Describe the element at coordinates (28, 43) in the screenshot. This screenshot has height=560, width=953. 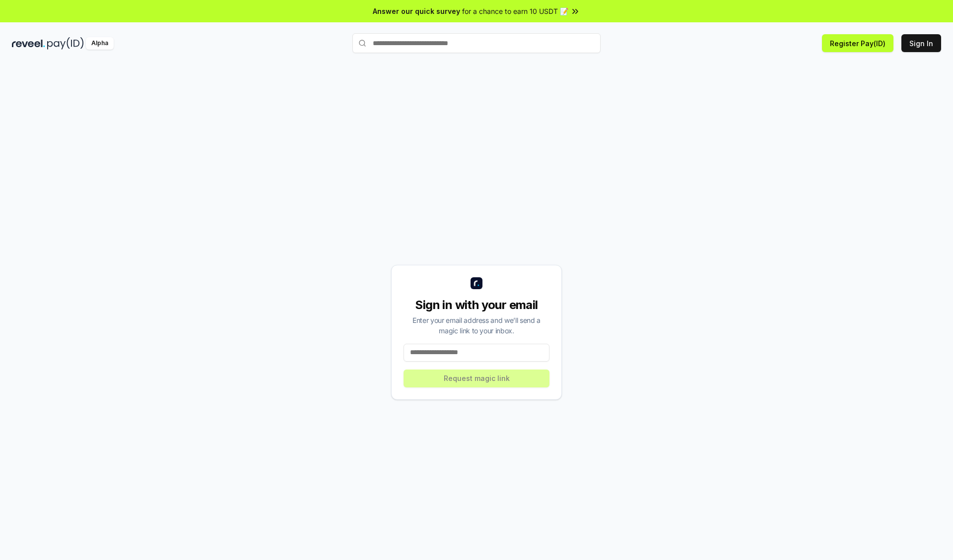
I see `img: reveel_dark` at that location.